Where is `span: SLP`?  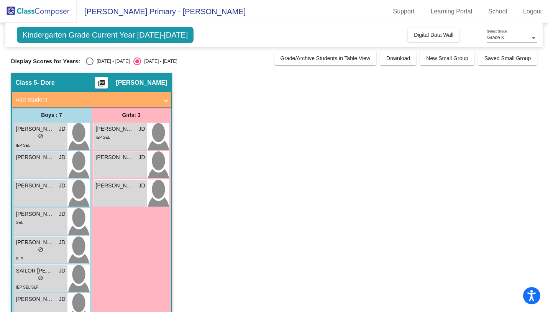 span: SLP is located at coordinates (20, 259).